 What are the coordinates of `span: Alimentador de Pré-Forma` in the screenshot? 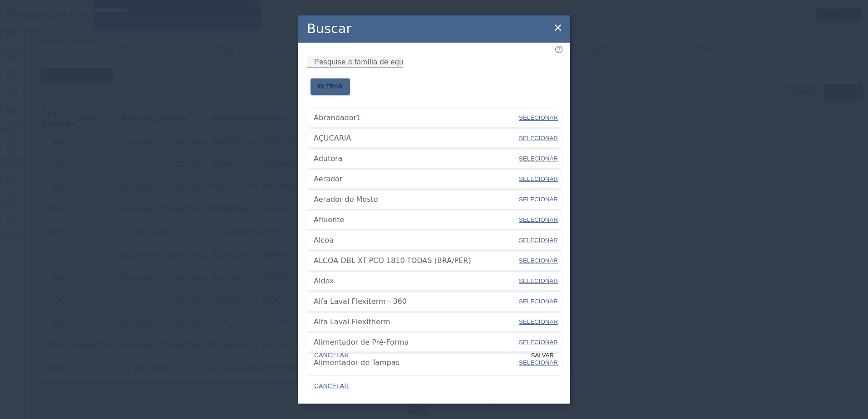 It's located at (416, 342).